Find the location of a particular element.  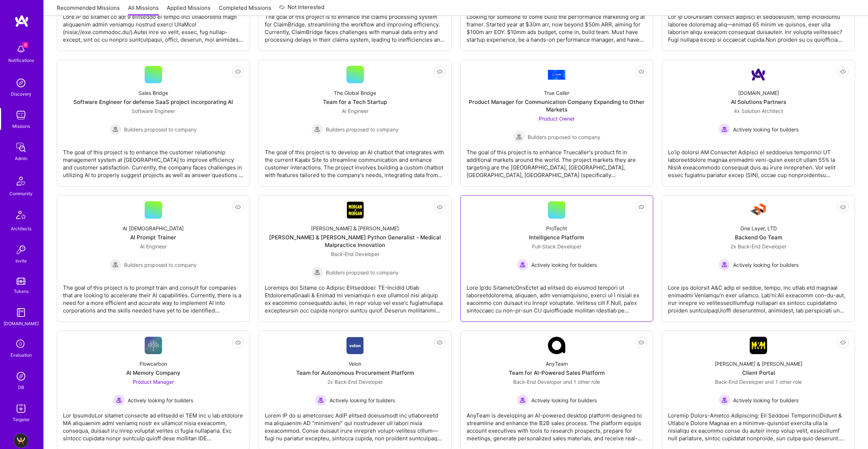

div: AnyTeam is located at coordinates (557, 364).